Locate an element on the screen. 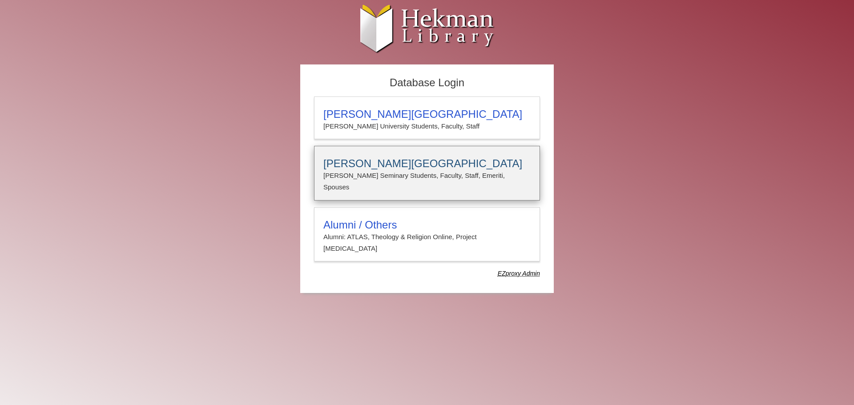 This screenshot has width=854, height=405. h3: Alumni / Others is located at coordinates (427, 225).